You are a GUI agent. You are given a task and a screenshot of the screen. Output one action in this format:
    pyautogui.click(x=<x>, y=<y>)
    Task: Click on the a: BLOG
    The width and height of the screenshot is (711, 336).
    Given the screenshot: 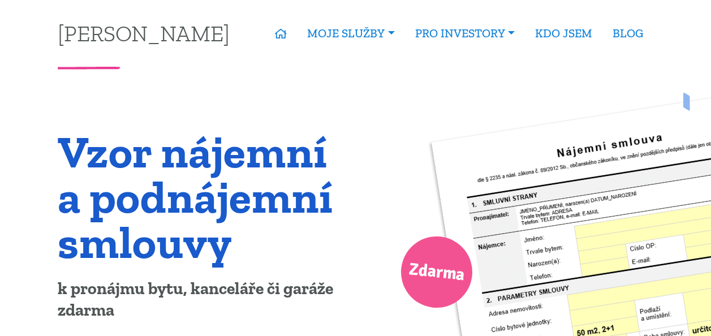 What is the action you would take?
    pyautogui.click(x=628, y=33)
    